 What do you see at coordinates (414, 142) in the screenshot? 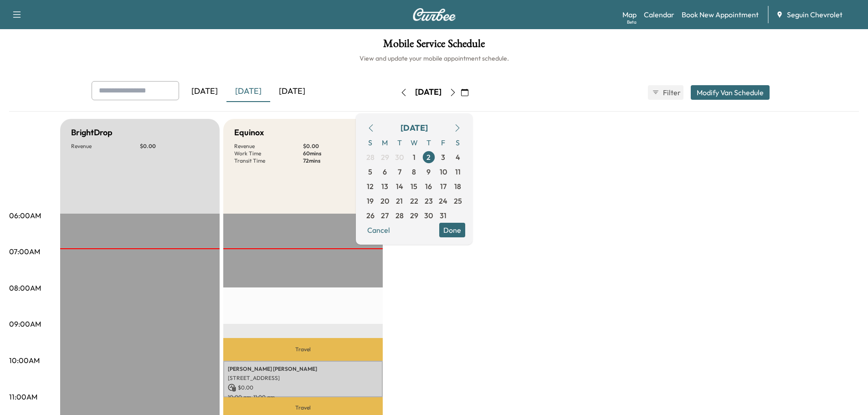
I see `span: W` at bounding box center [414, 142].